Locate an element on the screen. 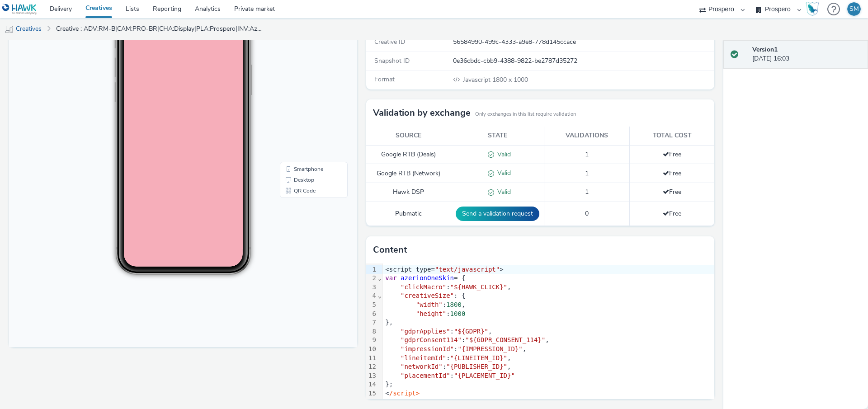 This screenshot has width=868, height=409. span: 1800 x 1000 is located at coordinates (495, 79).